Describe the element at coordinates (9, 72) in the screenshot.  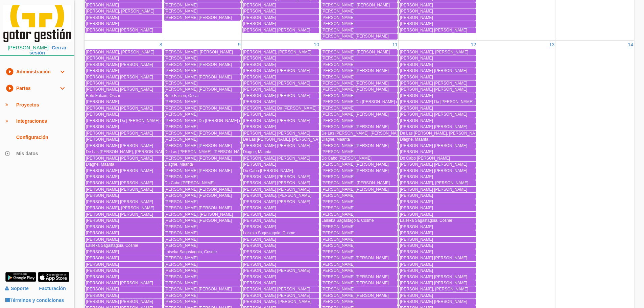
I see `i: play_circle_filled` at that location.